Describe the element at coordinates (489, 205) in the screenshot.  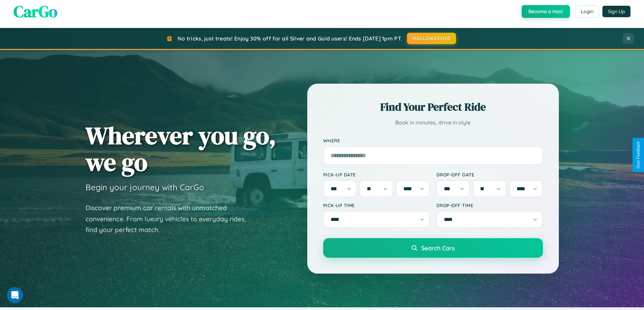
I see `label: Drop-off Time` at that location.